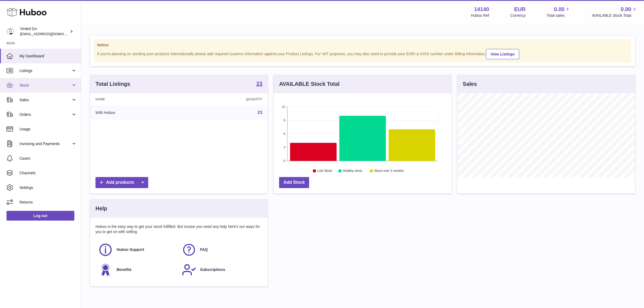 The height and width of the screenshot is (308, 644). I want to click on span: Sales, so click(45, 100).